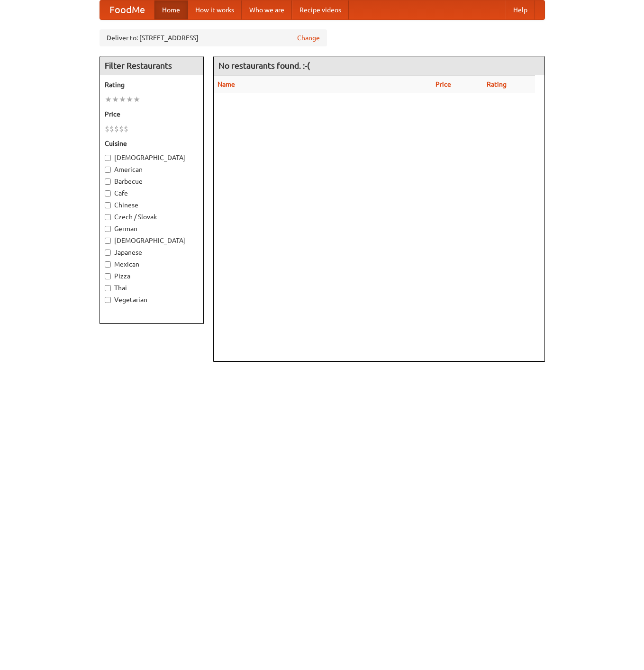  I want to click on label: German, so click(152, 229).